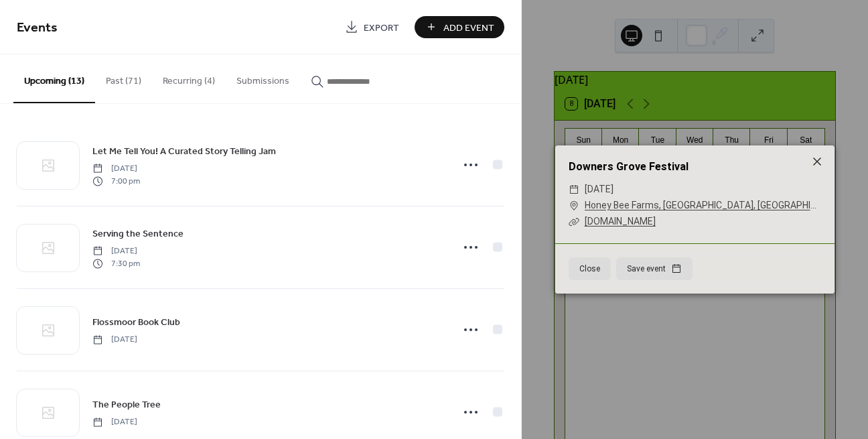 The height and width of the screenshot is (439, 868). What do you see at coordinates (589, 269) in the screenshot?
I see `button: Close` at bounding box center [589, 269].